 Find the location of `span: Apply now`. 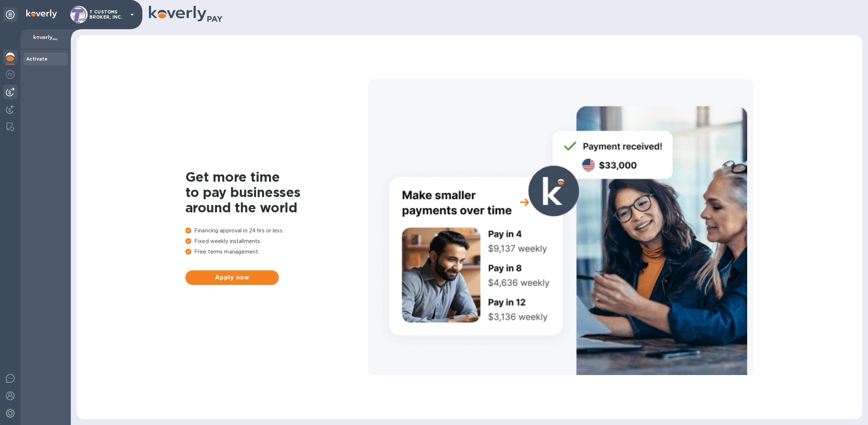

span: Apply now is located at coordinates (232, 278).